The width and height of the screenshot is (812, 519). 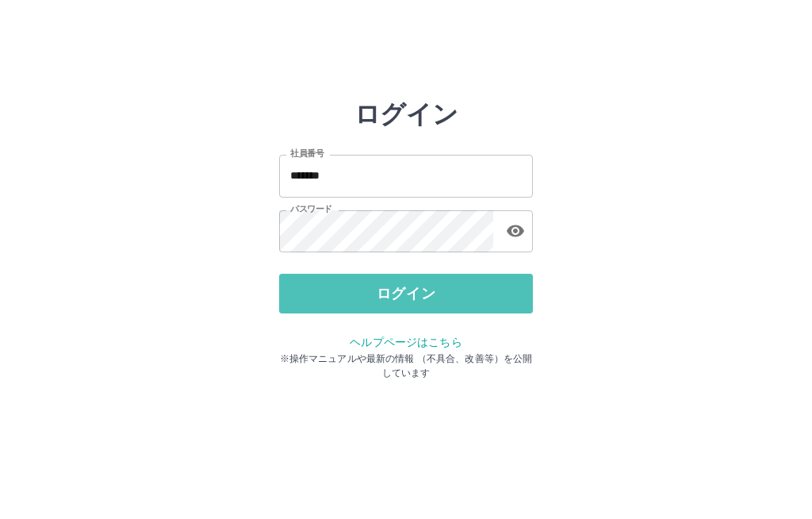 What do you see at coordinates (406, 366) in the screenshot?
I see `p: ※操作マニュアルや最新の情報 （不具合、改善等）を公開しています` at bounding box center [406, 366].